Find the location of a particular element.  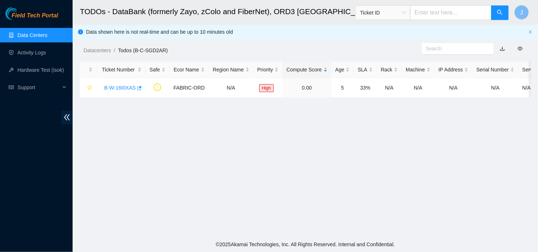

span: close is located at coordinates (530, 32).